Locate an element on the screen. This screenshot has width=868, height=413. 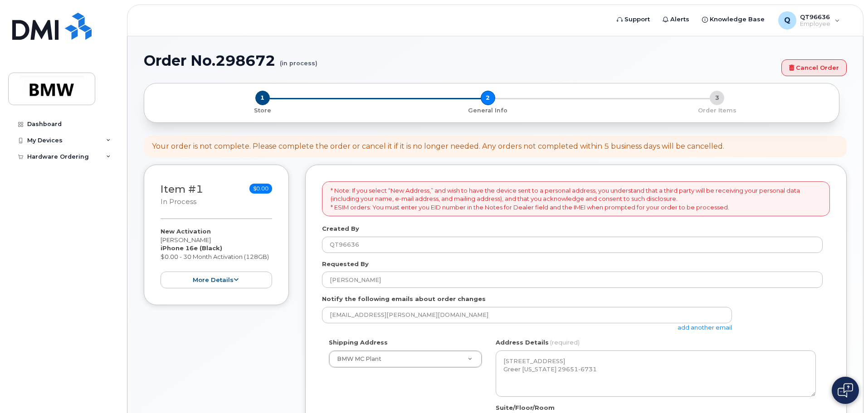
h1: Order No.298672 is located at coordinates (460, 60).